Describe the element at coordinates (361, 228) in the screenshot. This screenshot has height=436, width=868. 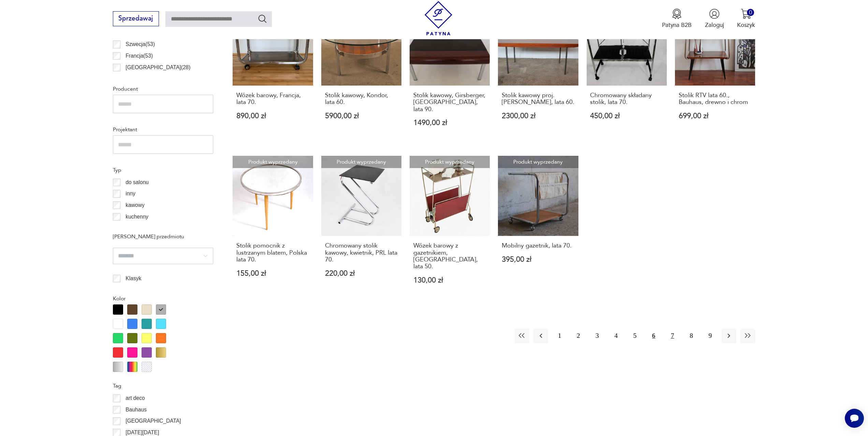
I see `a: Produkt wyprzedanyChromowany stolik kawowy, kwietnik, PRL lata 70.Chromowany stolik kawowy, kwiet...` at that location.